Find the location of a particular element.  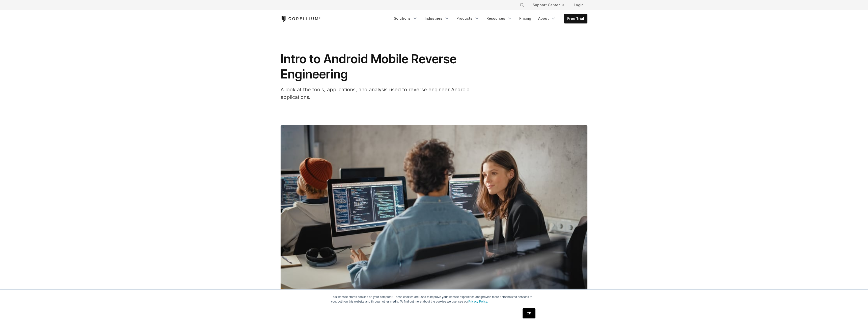

span: Intro to Android Mobile Reverse Engineering is located at coordinates (368, 66).